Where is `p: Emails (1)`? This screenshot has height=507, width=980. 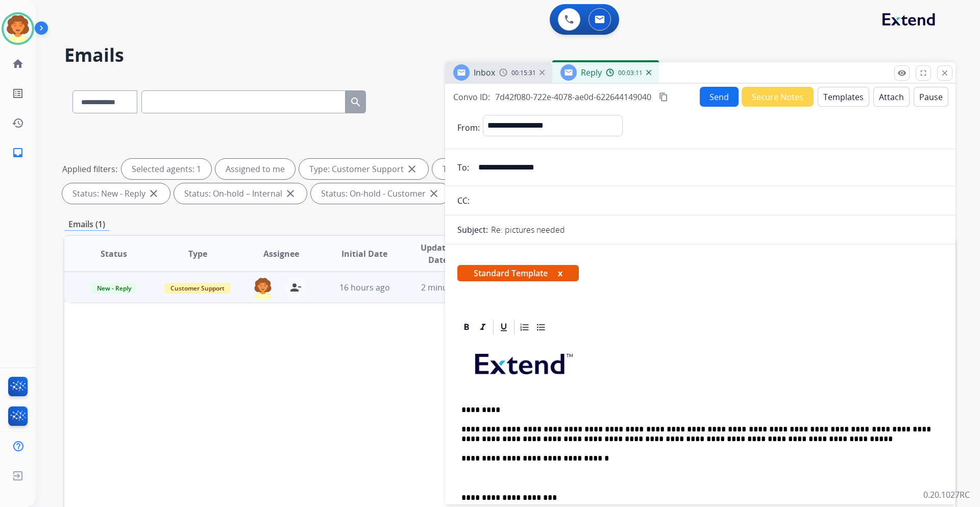
p: Emails (1) is located at coordinates (87, 224).